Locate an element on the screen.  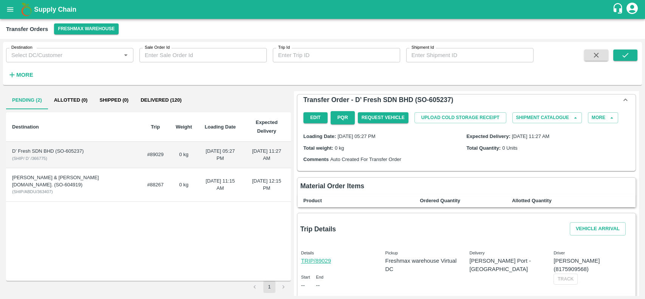
div: Transfer Orders is located at coordinates (27, 29).